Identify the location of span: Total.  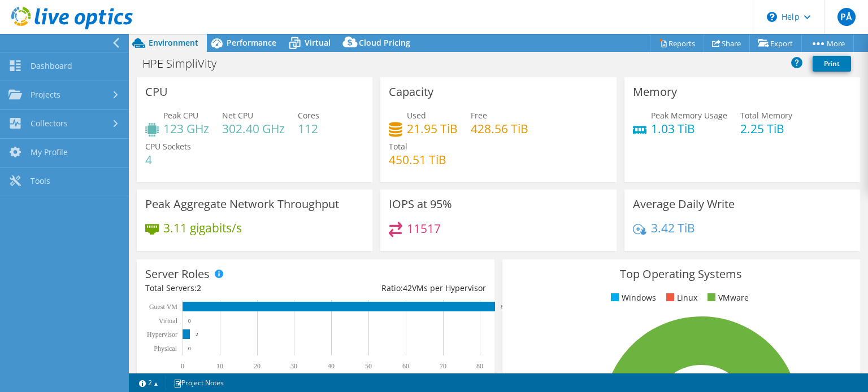
(398, 146).